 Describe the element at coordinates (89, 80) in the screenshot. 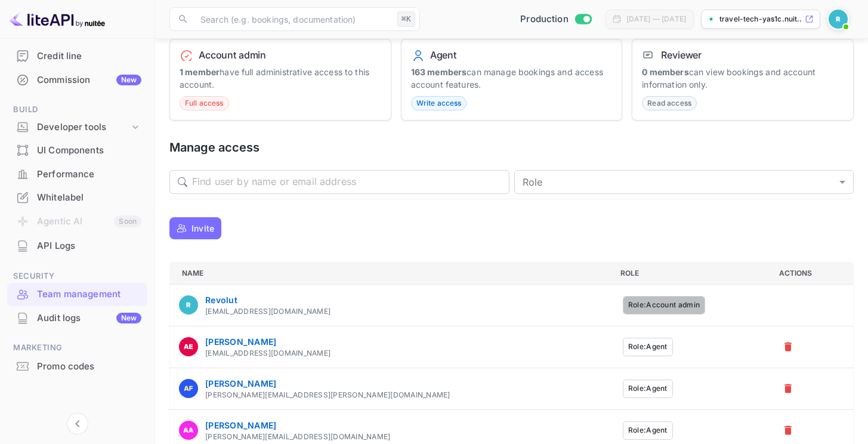

I see `div: Commission` at that location.